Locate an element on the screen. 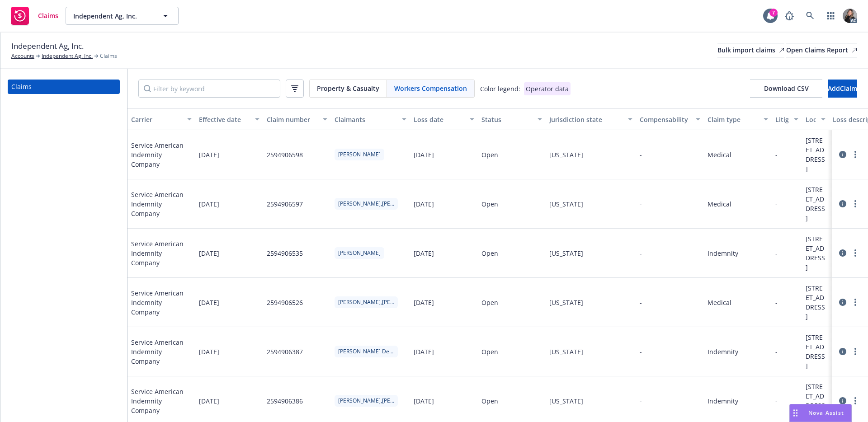  div: Claim number is located at coordinates (292, 119).